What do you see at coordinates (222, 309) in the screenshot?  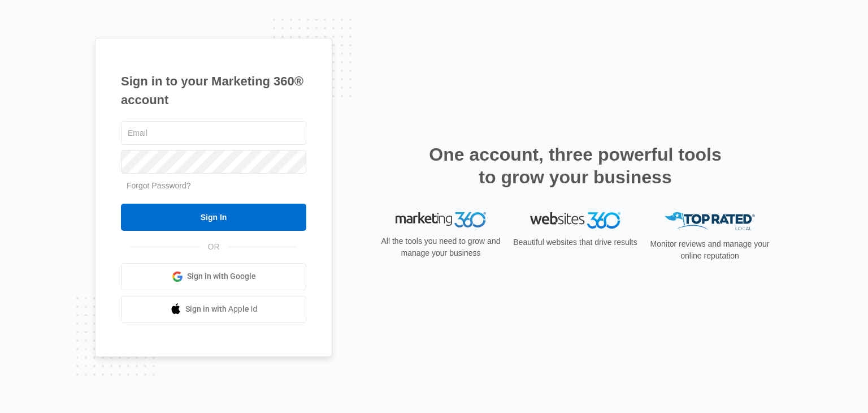 I see `span: Sign in with Apple Id` at bounding box center [222, 309].